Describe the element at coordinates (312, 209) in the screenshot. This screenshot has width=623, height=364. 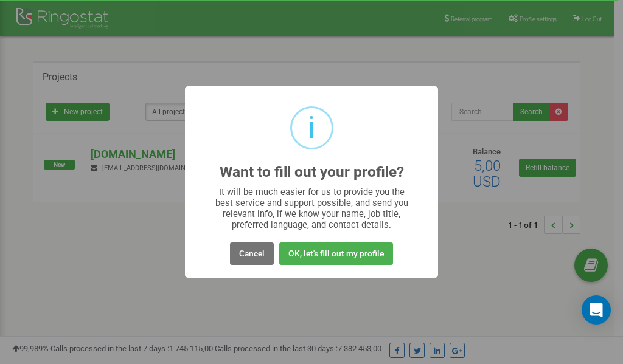
I see `div: It will be much easier for us to provide you the best service and support possible, and send you ...` at that location.